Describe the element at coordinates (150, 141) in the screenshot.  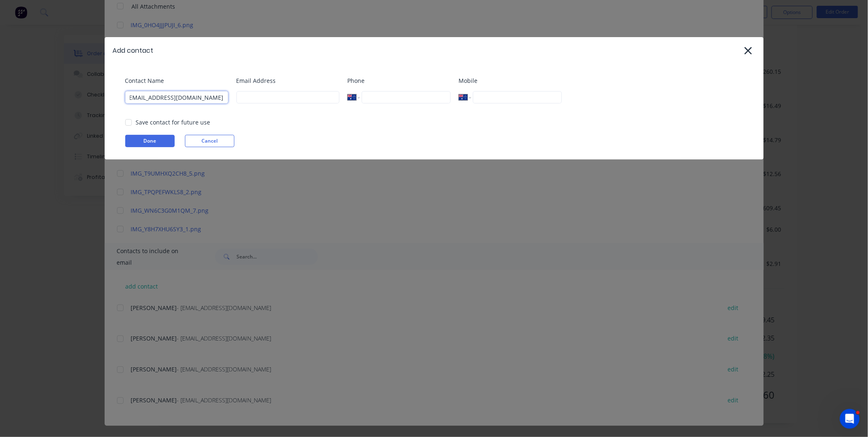
I see `button: Done` at that location.